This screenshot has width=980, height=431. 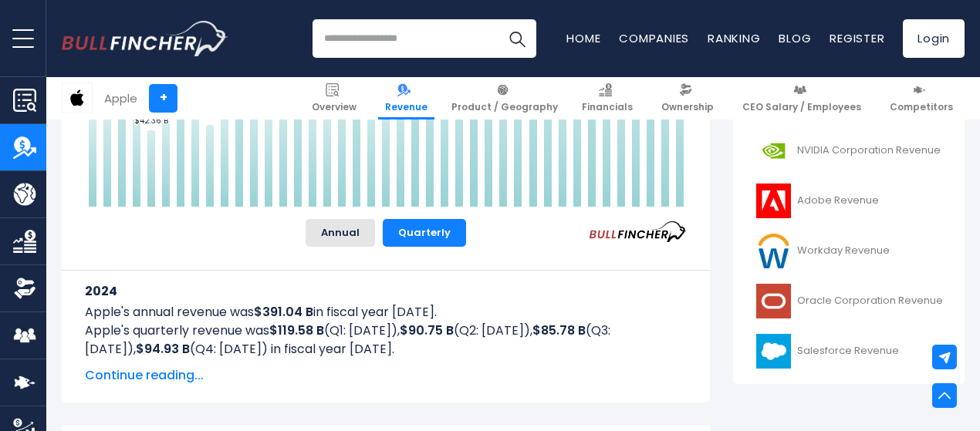 What do you see at coordinates (24, 289) in the screenshot?
I see `img: Ownership` at bounding box center [24, 289].